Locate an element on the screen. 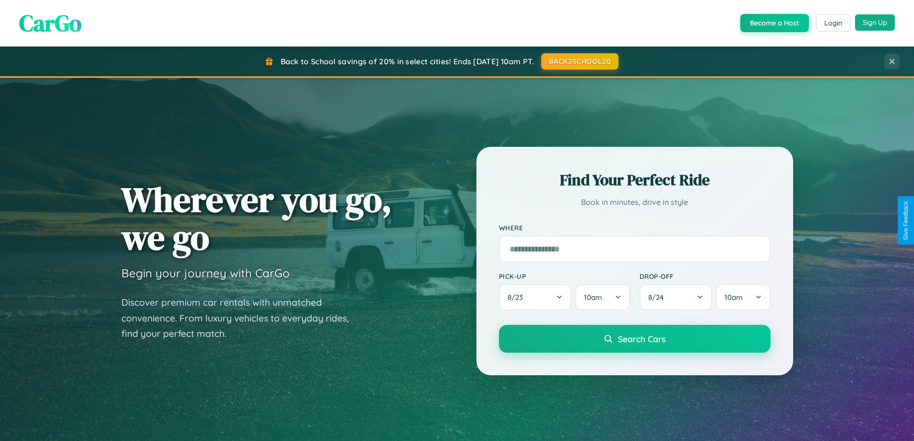  h1: Wherever you go, we go is located at coordinates (257, 218).